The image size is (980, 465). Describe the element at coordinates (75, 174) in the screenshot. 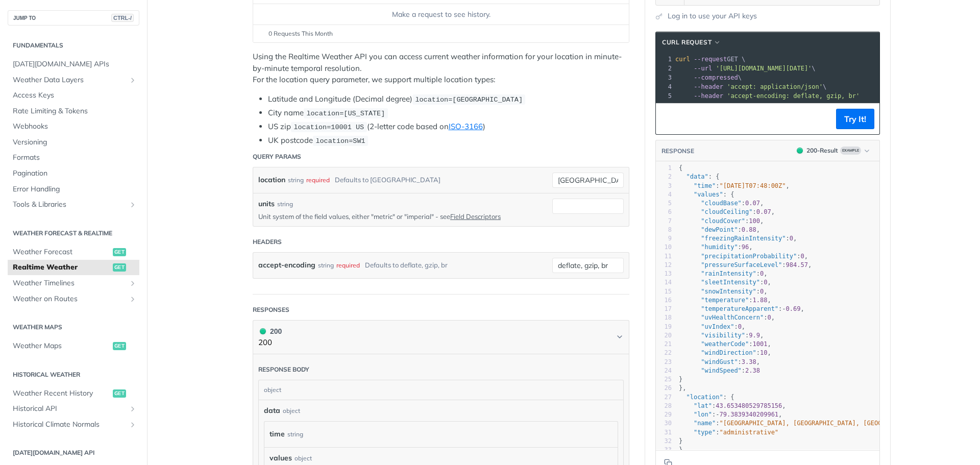

I see `span: Pagination` at that location.